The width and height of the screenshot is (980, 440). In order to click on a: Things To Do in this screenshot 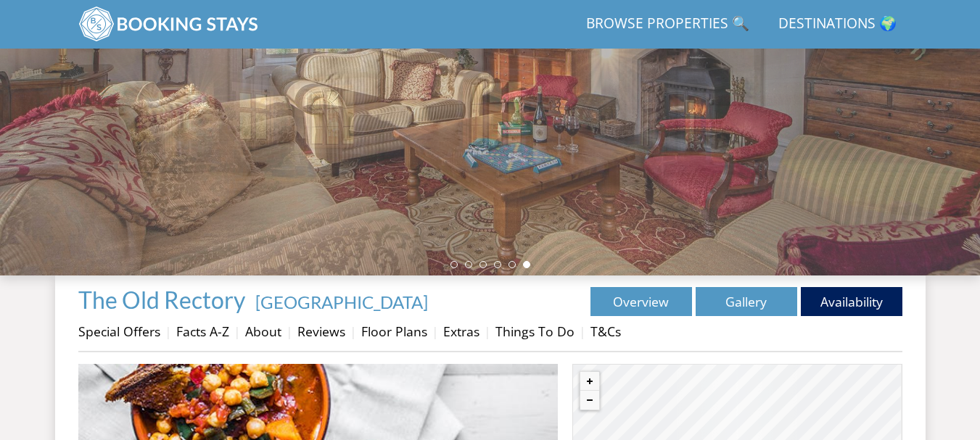, I will do `click(534, 331)`.